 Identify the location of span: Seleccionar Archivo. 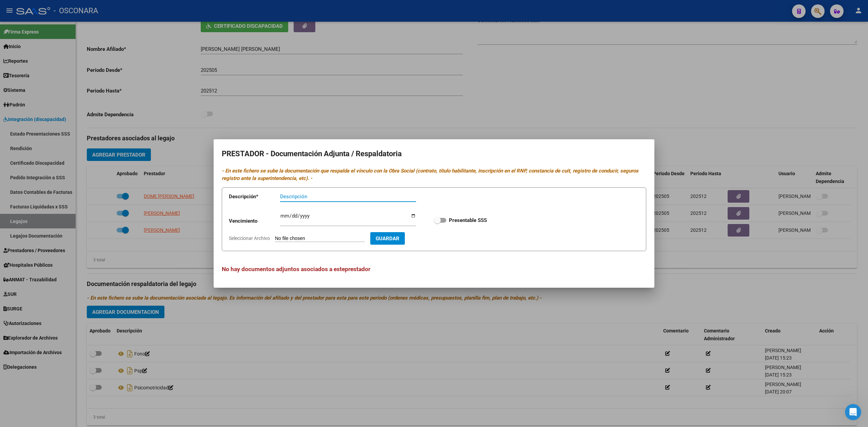
(249, 239).